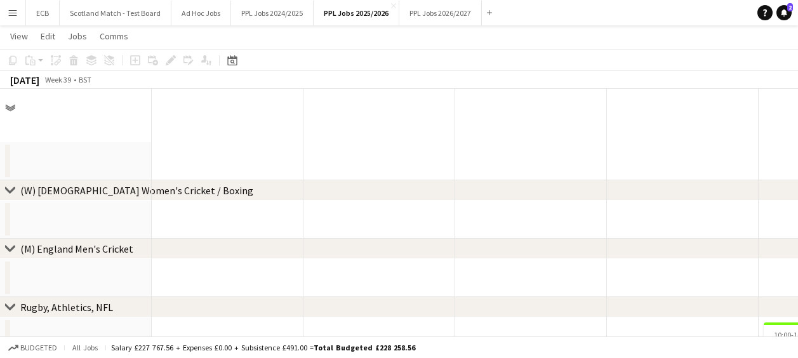 The height and width of the screenshot is (358, 798). What do you see at coordinates (784, 13) in the screenshot?
I see `a: 2` at bounding box center [784, 13].